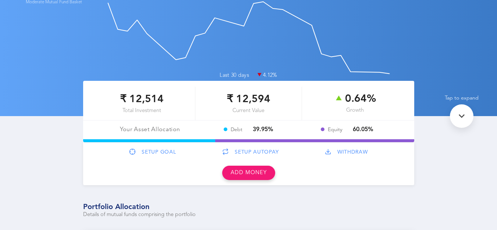  What do you see at coordinates (140, 215) in the screenshot?
I see `p: Details of mutual funds comprising the portfolio` at bounding box center [140, 215].